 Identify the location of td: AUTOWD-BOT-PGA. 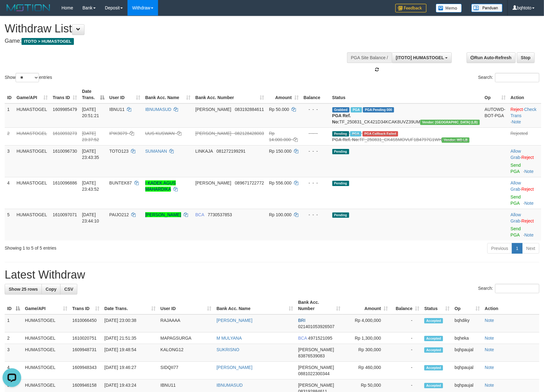
(495, 115).